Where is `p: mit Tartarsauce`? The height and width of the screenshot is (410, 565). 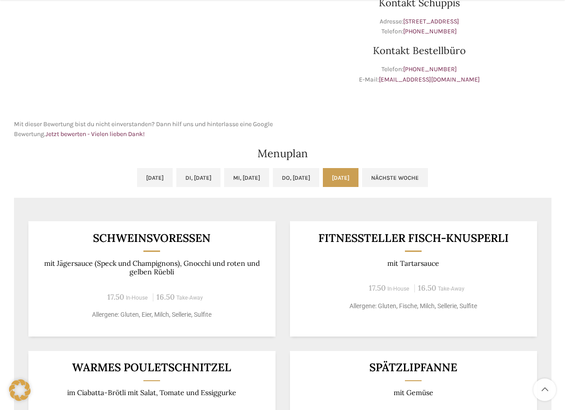 p: mit Tartarsauce is located at coordinates (413, 263).